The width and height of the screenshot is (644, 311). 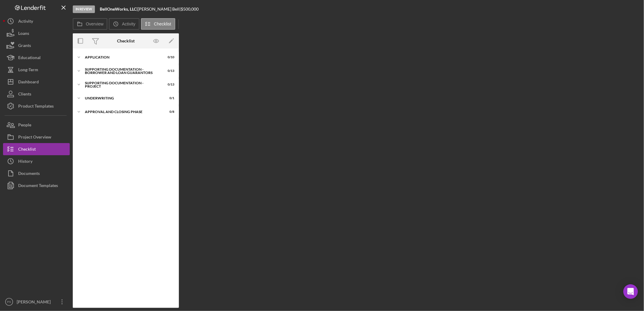 What do you see at coordinates (190, 9) in the screenshot?
I see `span: $500,000` at bounding box center [190, 9].